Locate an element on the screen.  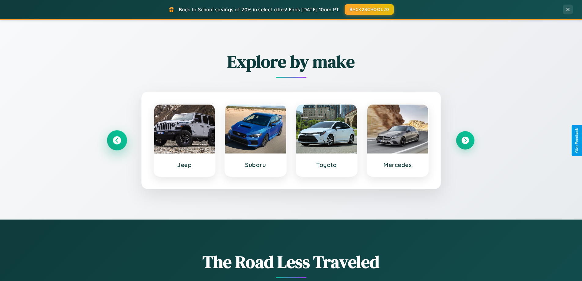
div: Give Feedback is located at coordinates (576, 140).